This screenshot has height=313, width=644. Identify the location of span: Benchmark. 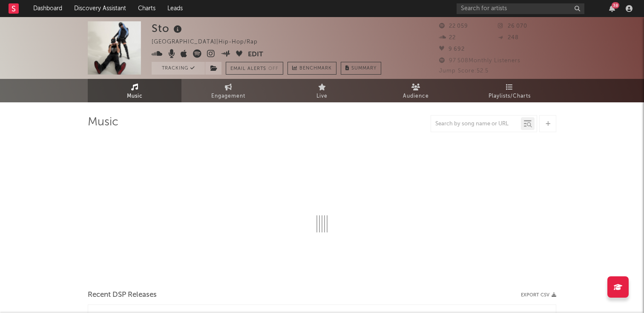
(316, 69).